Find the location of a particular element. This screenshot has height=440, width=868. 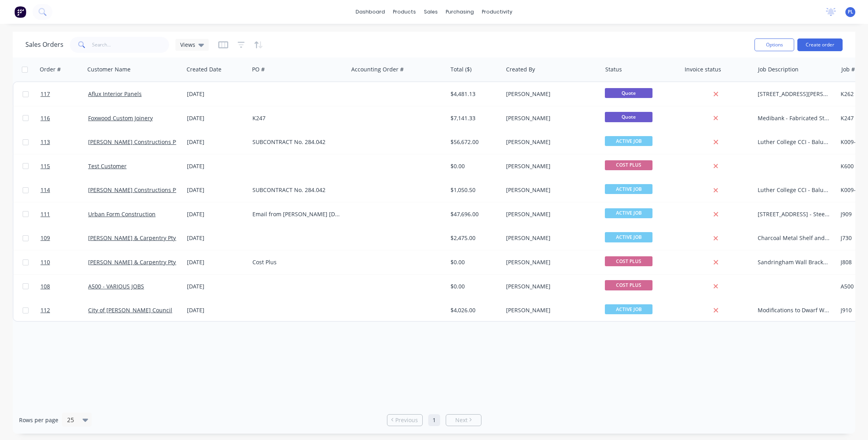

div: Modifications to Dwarf Wall is located at coordinates (794, 310).